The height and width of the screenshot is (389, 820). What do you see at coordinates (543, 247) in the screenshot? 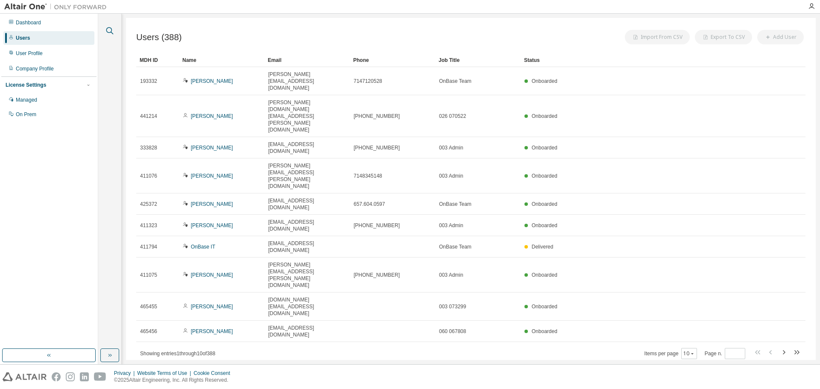
I see `span: Delivered` at bounding box center [543, 247].